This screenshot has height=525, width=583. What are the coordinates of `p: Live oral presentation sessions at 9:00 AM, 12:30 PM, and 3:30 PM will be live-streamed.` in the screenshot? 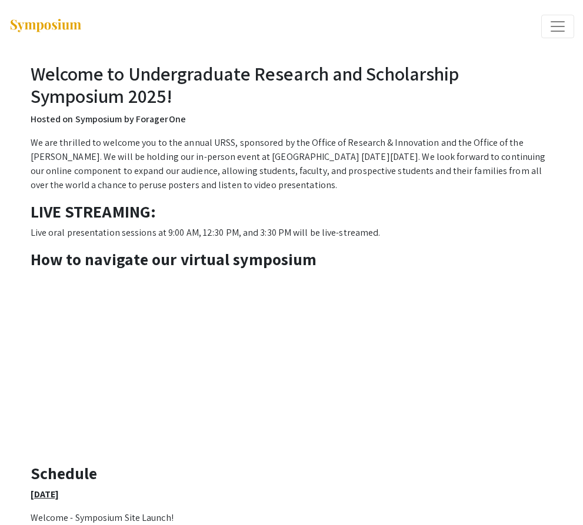 It's located at (292, 233).